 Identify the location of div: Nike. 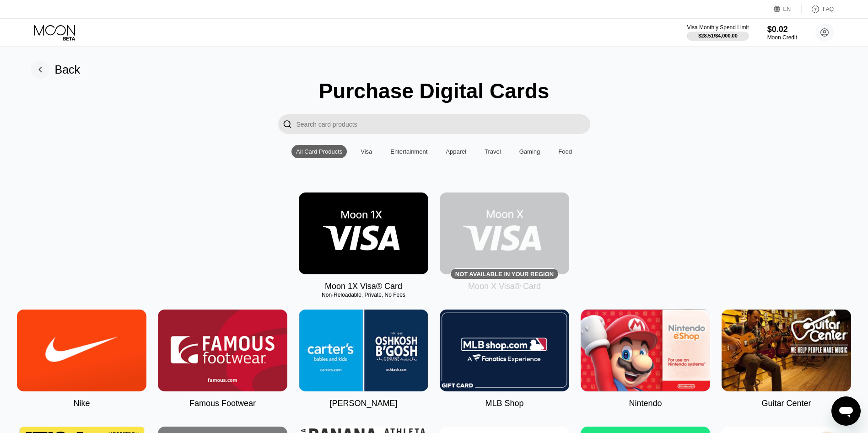
(82, 403).